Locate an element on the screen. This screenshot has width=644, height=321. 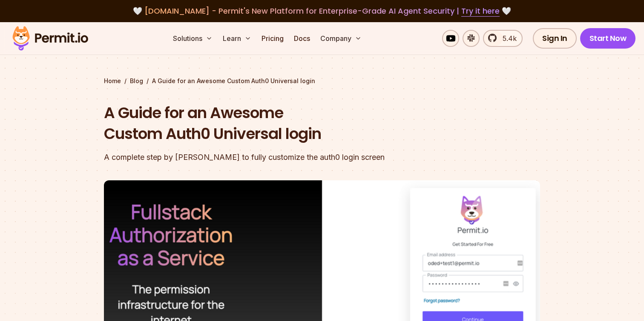
button: Company is located at coordinates (341, 38).